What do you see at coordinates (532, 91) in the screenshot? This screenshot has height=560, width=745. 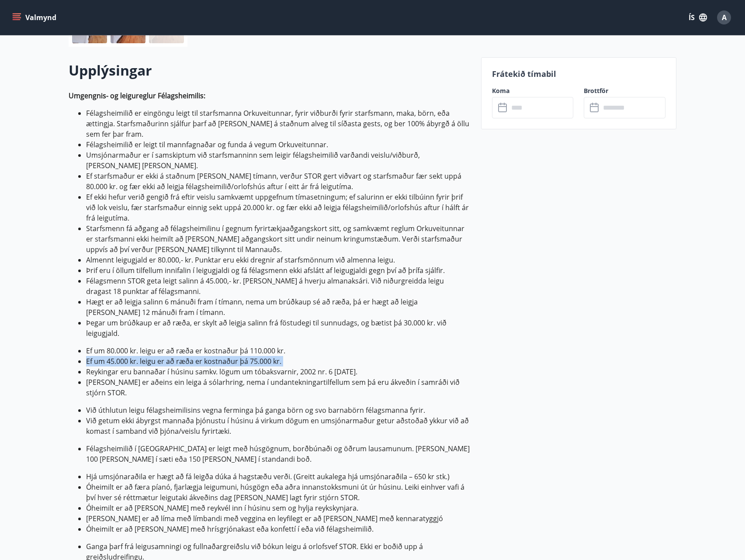 I see `label: Koma` at bounding box center [532, 91].